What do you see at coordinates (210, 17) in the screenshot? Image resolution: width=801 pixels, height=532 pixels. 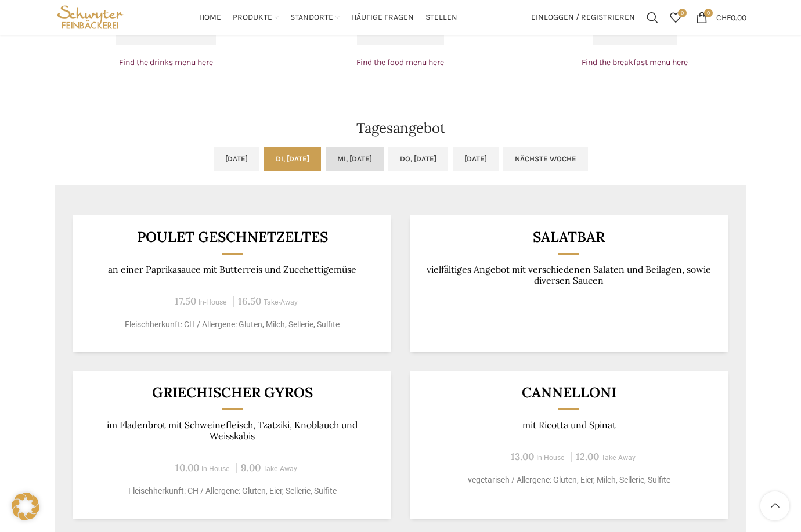 I see `a: Home` at bounding box center [210, 17].